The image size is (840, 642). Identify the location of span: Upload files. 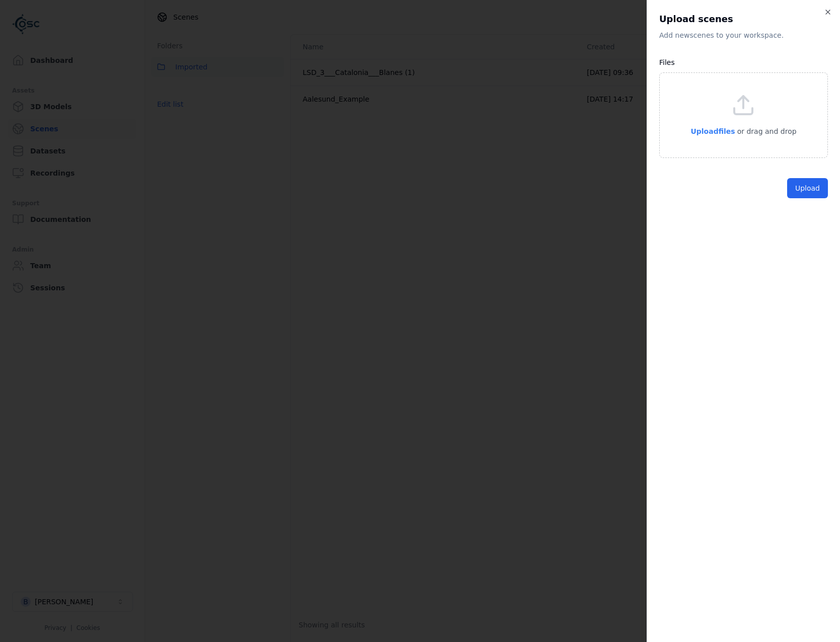
(712, 132).